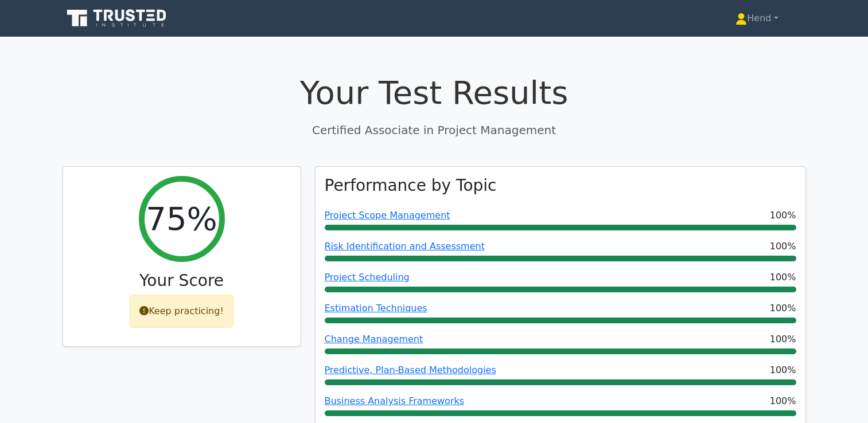 The height and width of the screenshot is (423, 868). Describe the element at coordinates (411, 186) in the screenshot. I see `h3: Performance by Topic` at that location.